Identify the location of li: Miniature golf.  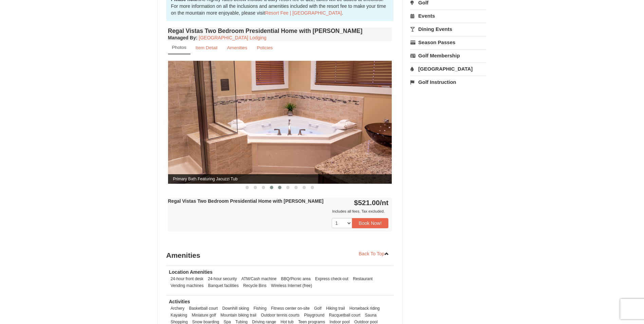
(203, 315).